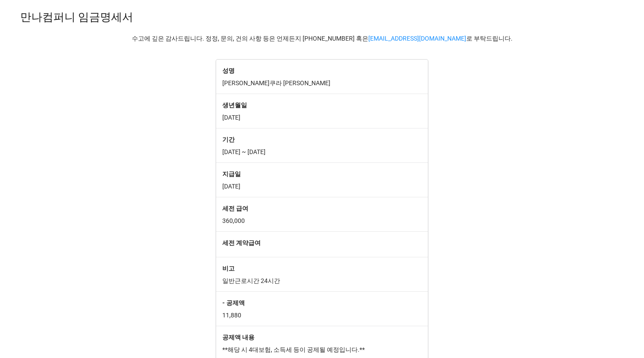  What do you see at coordinates (228, 268) in the screenshot?
I see `b: 비고` at bounding box center [228, 268].